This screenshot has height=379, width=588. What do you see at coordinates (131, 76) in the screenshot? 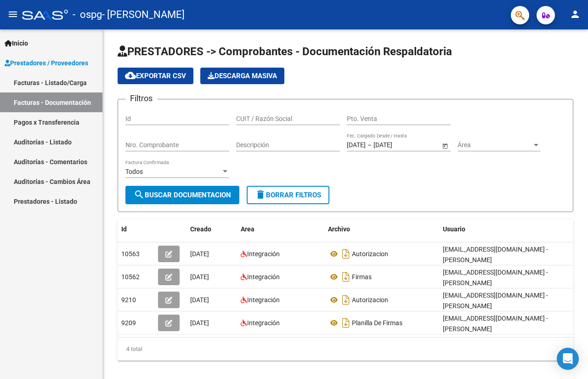
I see `mat-icon: cloud_download` at bounding box center [131, 76].